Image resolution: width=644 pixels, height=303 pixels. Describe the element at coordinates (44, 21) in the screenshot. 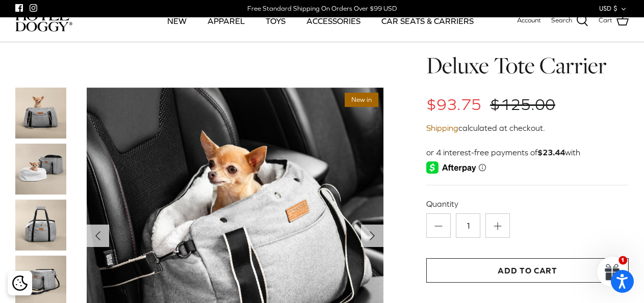

I see `a: hoteldoggycom` at that location.